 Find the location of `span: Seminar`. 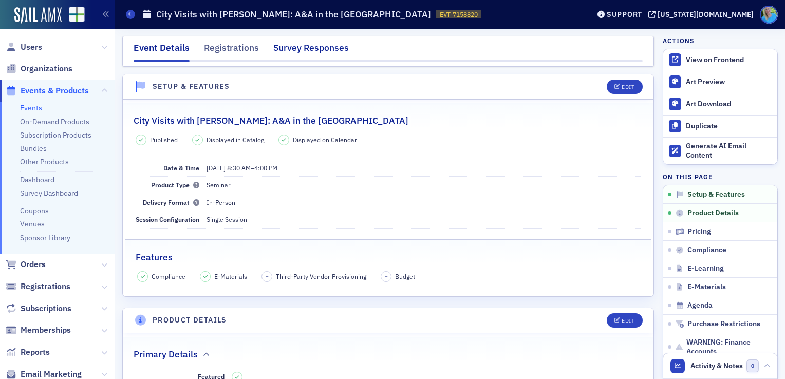

span: Seminar is located at coordinates (218, 185).